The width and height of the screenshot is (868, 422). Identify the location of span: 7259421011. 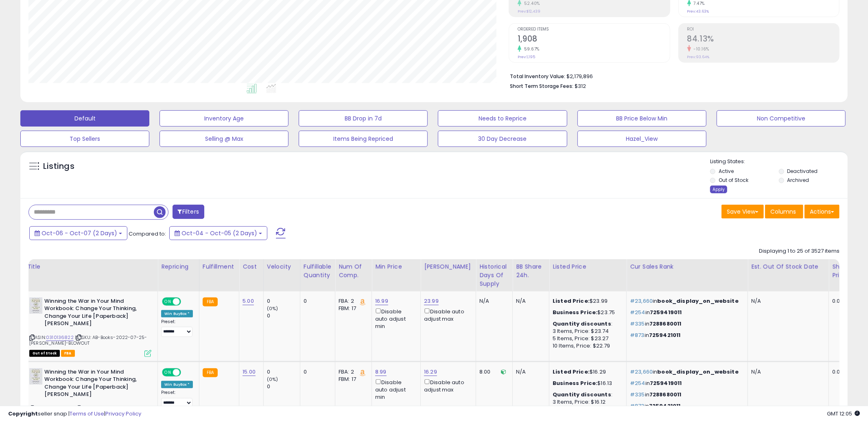
(665, 335).